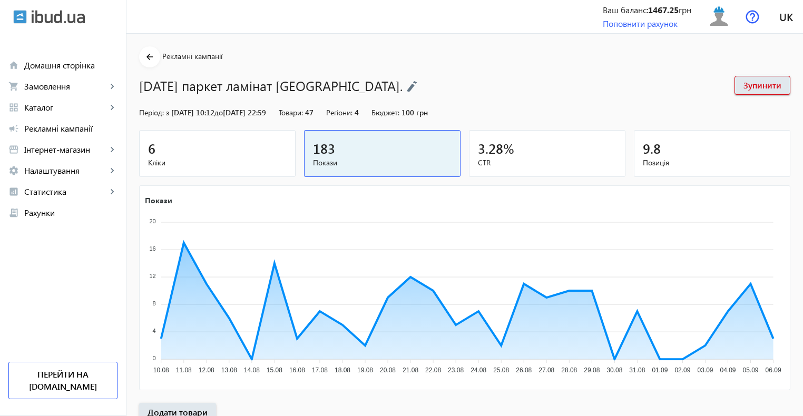  Describe the element at coordinates (184, 371) in the screenshot. I see `tspan: 11.08` at that location.